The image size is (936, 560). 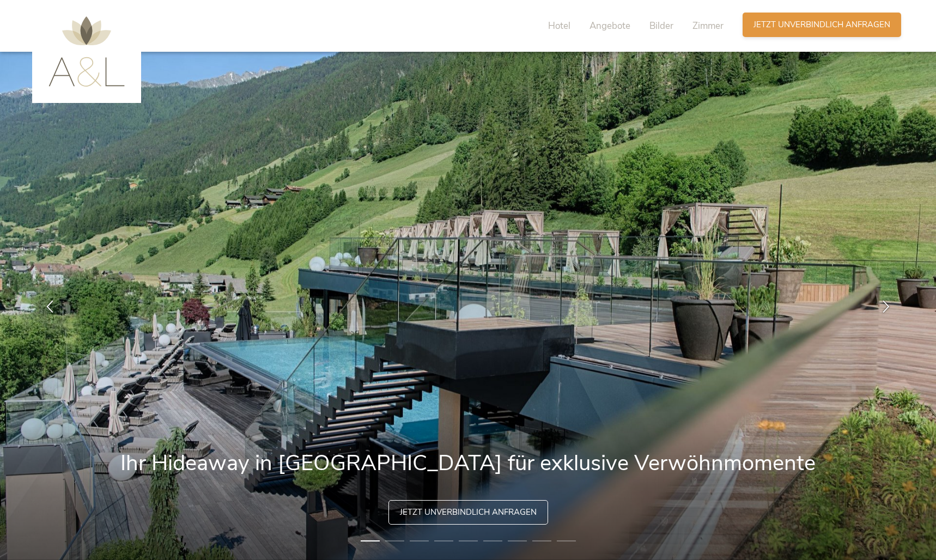 I want to click on span: Angebote, so click(x=610, y=26).